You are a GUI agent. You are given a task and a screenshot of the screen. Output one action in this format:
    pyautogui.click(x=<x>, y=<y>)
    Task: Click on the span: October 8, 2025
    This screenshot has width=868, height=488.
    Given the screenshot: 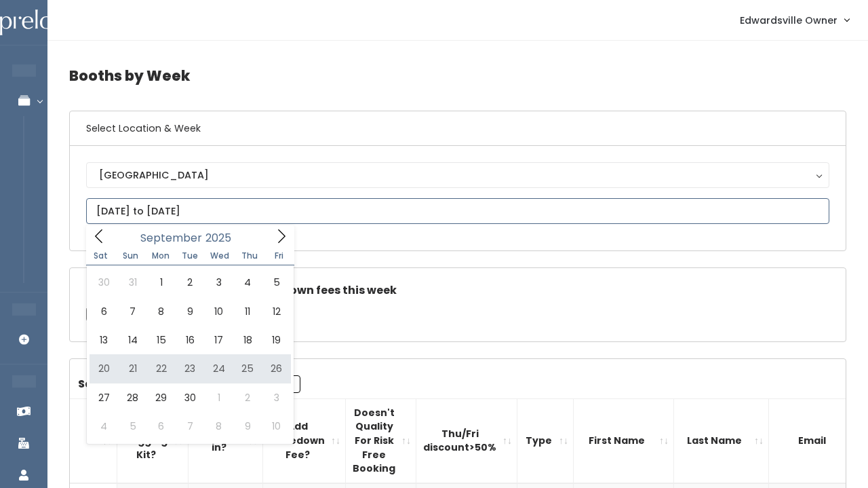 What is the action you would take?
    pyautogui.click(x=219, y=426)
    